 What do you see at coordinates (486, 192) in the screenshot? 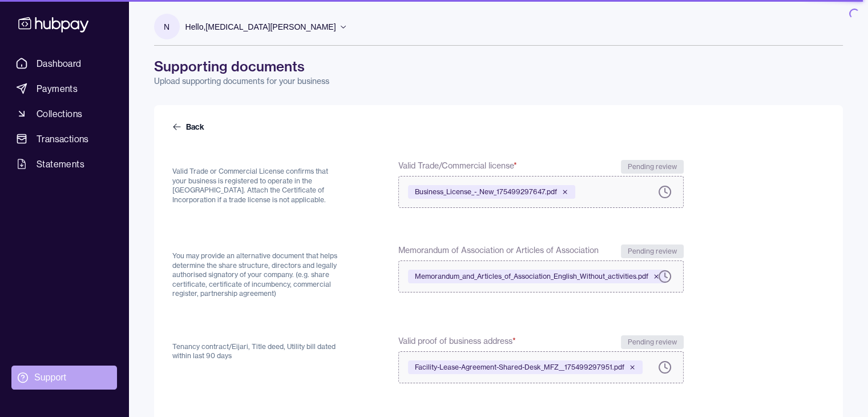
I see `span: Business_License_-_New_175499297647.pdf` at bounding box center [486, 192].